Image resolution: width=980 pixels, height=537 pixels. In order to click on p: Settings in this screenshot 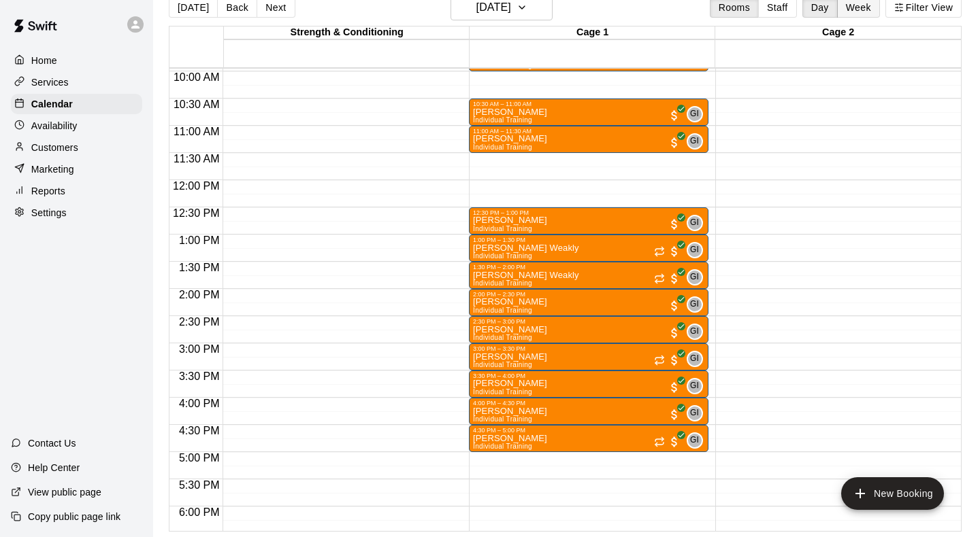, I will do `click(49, 213)`.